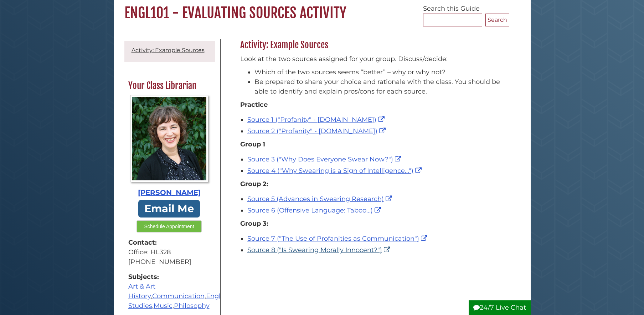 The image size is (644, 315). What do you see at coordinates (170, 209) in the screenshot?
I see `a: Email Me` at bounding box center [170, 209].